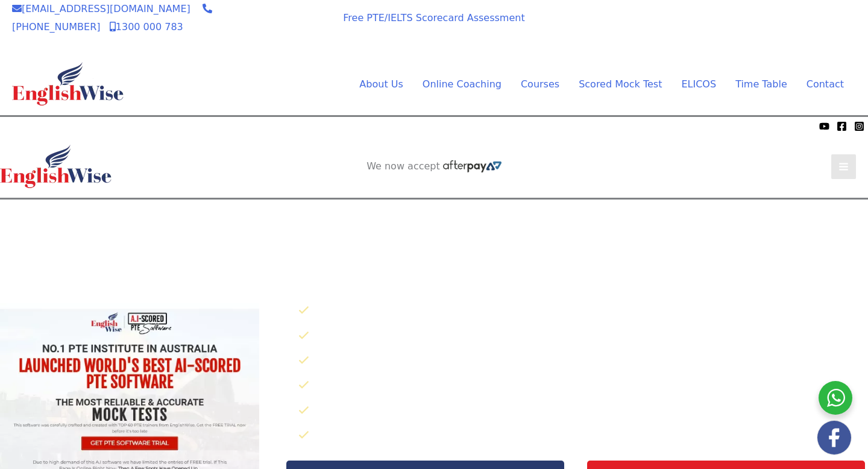 This screenshot has width=868, height=469. I want to click on img: cropped-ew-logo, so click(67, 84).